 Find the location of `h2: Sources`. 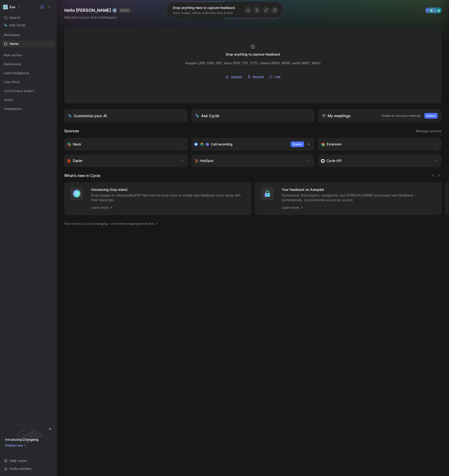

h2: Sources is located at coordinates (72, 131).